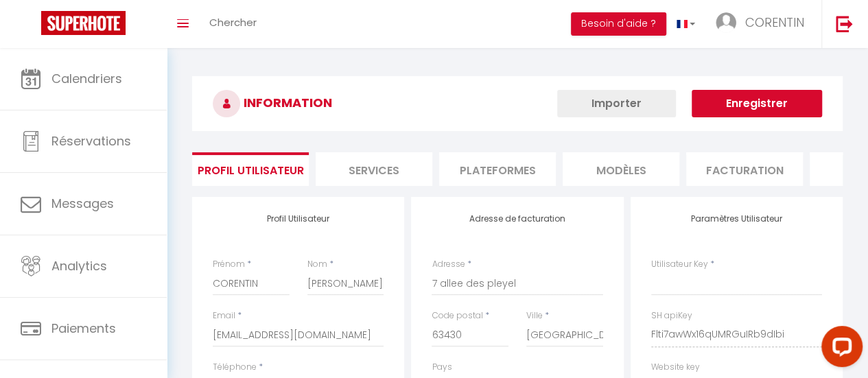 The width and height of the screenshot is (868, 378). I want to click on label: Adresse, so click(448, 264).